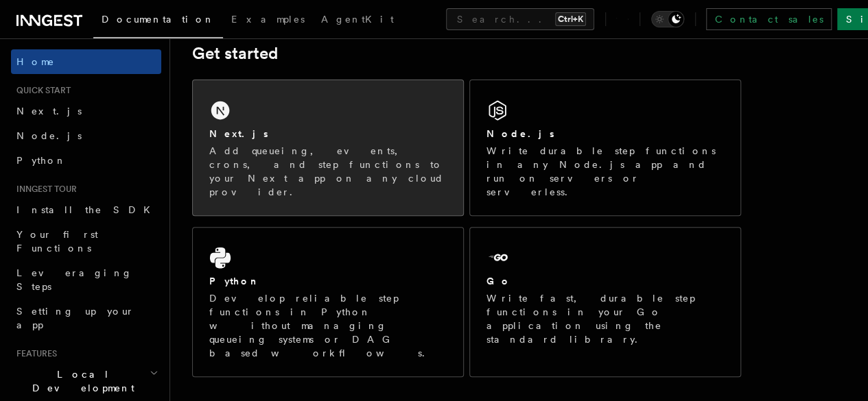  I want to click on span: Features, so click(34, 354).